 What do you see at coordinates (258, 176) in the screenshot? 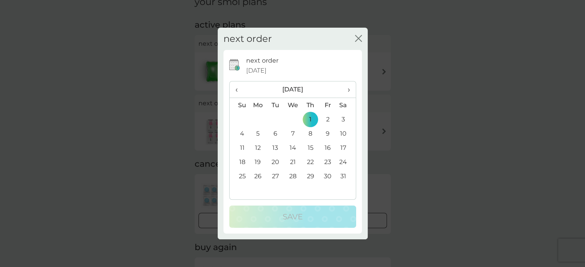
I see `td: 26` at bounding box center [258, 176].